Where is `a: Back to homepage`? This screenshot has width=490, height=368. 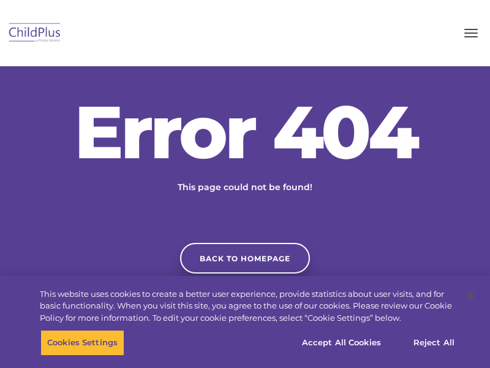
a: Back to homepage is located at coordinates (245, 258).